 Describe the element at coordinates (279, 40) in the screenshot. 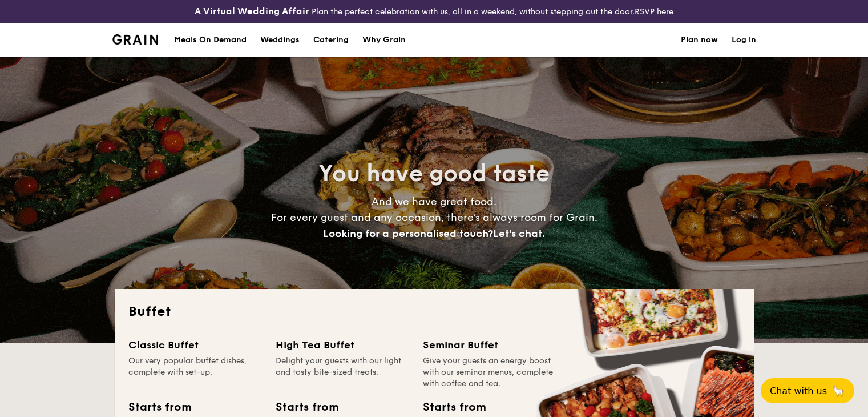

I see `div: Weddings` at that location.